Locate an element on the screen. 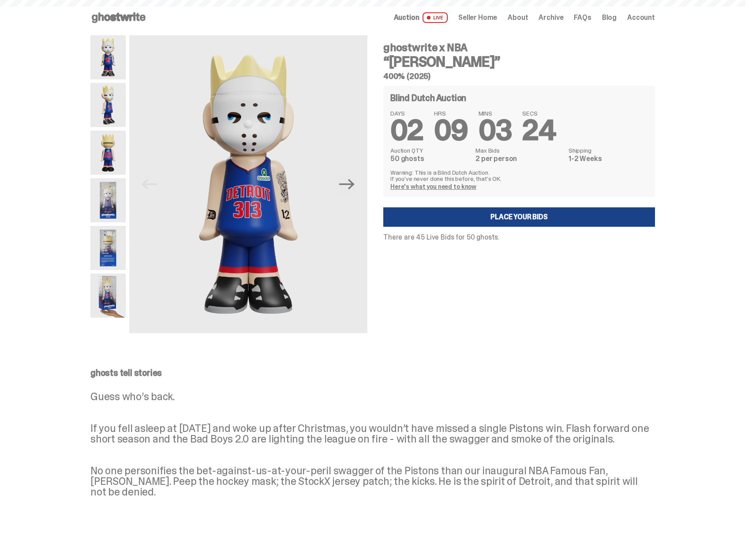 Image resolution: width=752 pixels, height=540 pixels. a: Auction LIVE is located at coordinates (421, 18).